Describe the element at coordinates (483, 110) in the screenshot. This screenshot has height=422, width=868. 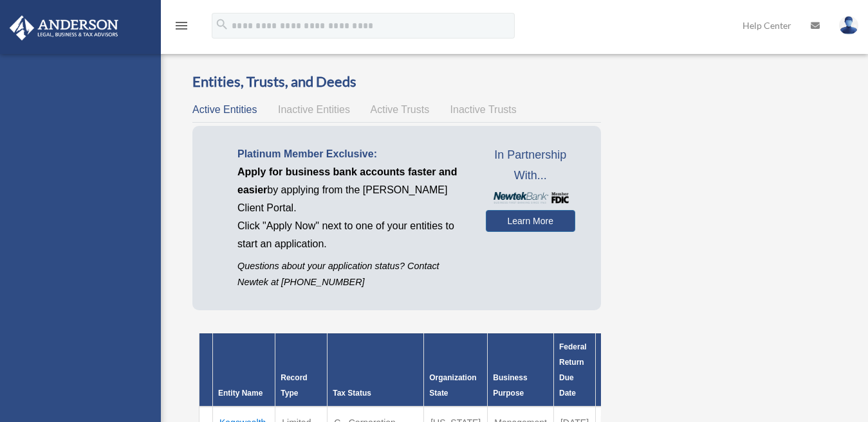
I see `span: Inactive Trusts` at that location.